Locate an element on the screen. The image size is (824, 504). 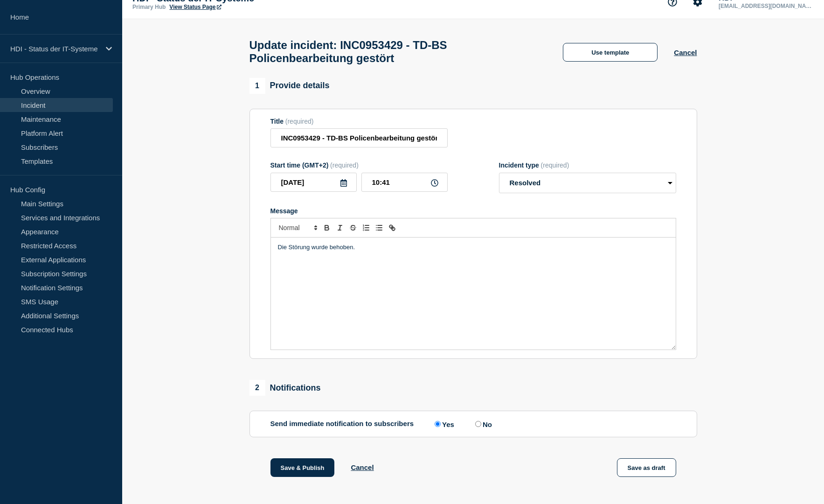
button: Toggle bold text is located at coordinates (327, 228).